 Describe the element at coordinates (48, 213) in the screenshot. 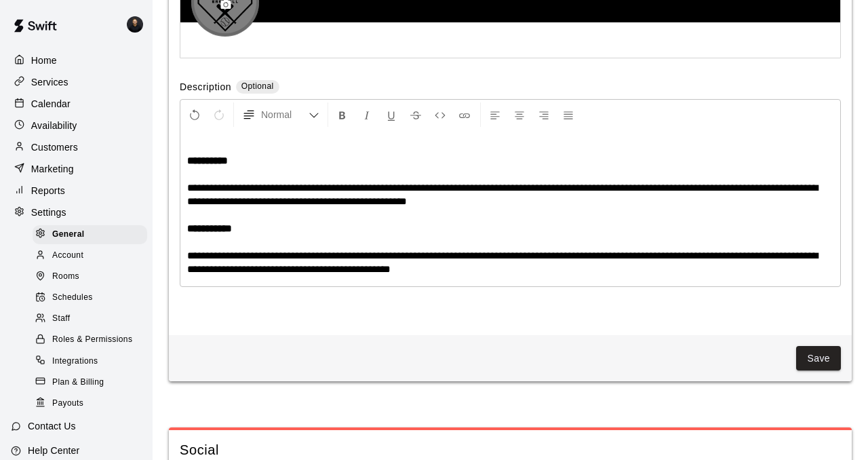

I see `p: Settings` at that location.